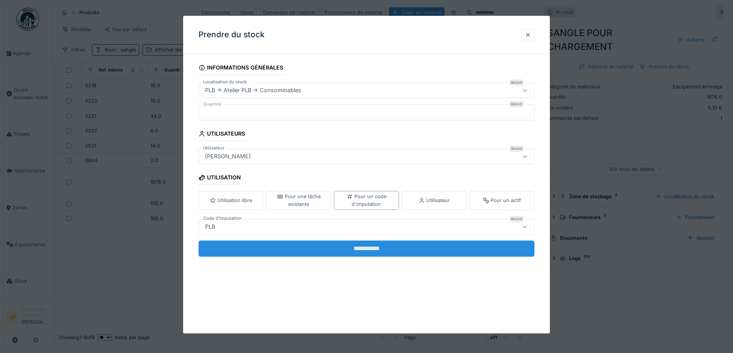  Describe the element at coordinates (298, 201) in the screenshot. I see `div: Pour une tâche existante` at that location.